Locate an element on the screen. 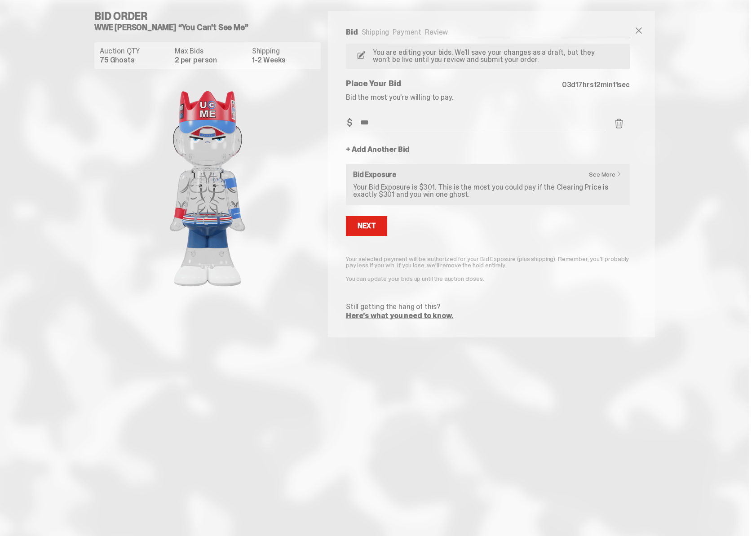  h4: Bid Order is located at coordinates (211, 16).